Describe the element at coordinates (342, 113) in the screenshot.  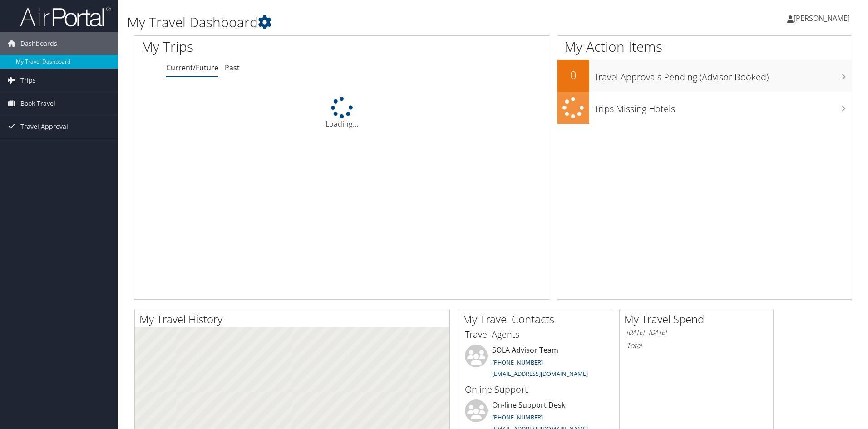
I see `div: Loading...` at that location.